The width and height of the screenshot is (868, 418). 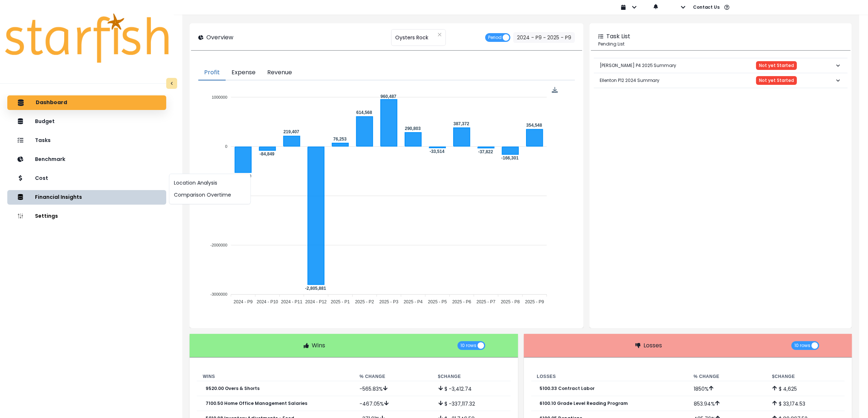 What do you see at coordinates (210, 195) in the screenshot?
I see `button: Comparison Overtime` at bounding box center [210, 195].